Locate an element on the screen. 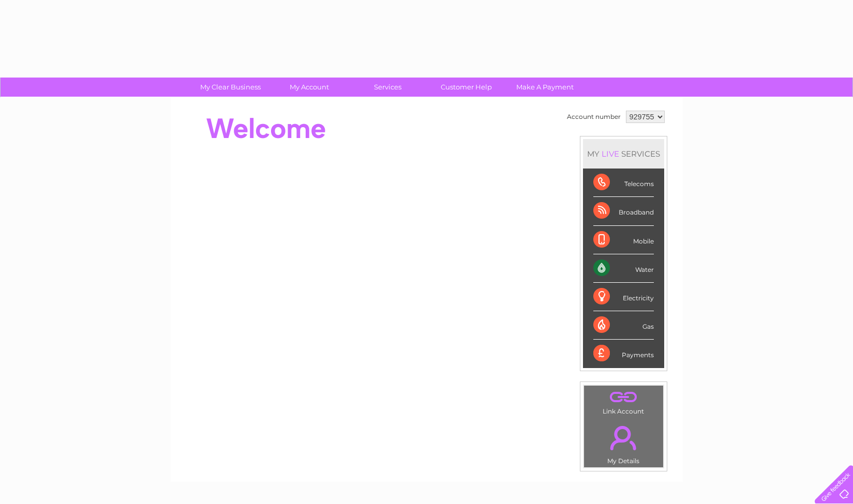 Image resolution: width=853 pixels, height=504 pixels. a: Make A Payment is located at coordinates (545, 87).